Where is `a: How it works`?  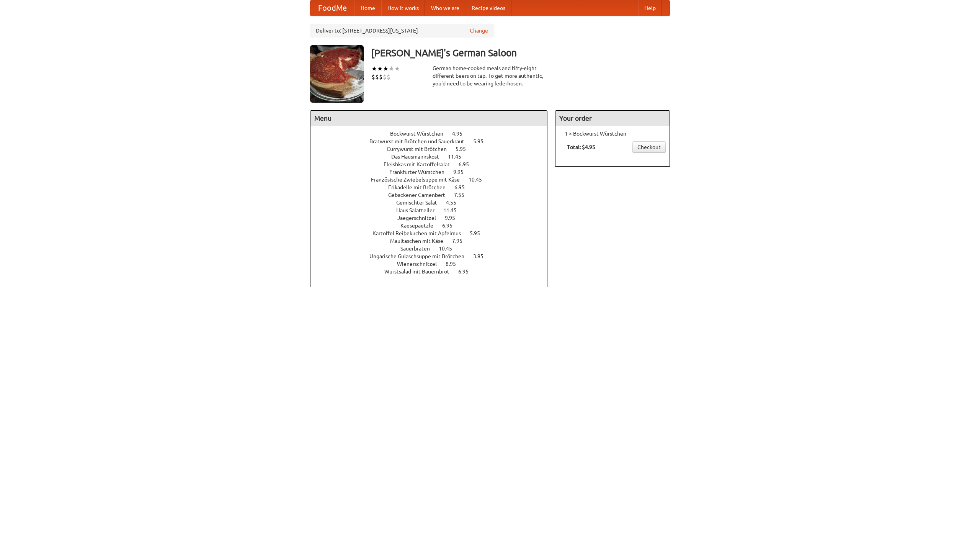
a: How it works is located at coordinates (403, 8).